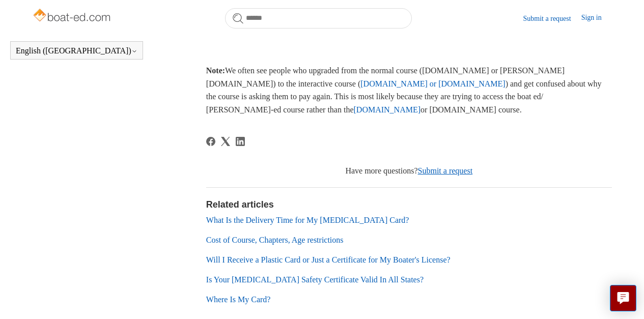  What do you see at coordinates (409, 171) in the screenshot?
I see `div: Have more questions?` at bounding box center [409, 171].